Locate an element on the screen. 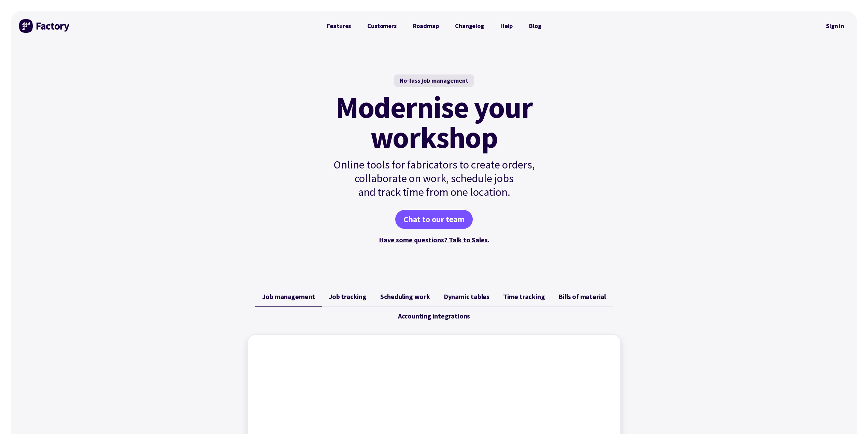  span: Job management is located at coordinates (288, 296).